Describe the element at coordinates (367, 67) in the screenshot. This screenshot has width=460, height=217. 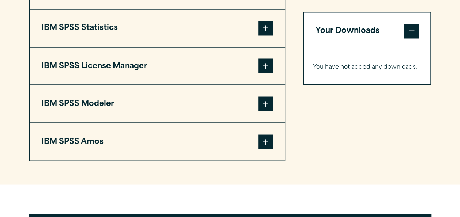
I see `div: Your Downloads` at that location.